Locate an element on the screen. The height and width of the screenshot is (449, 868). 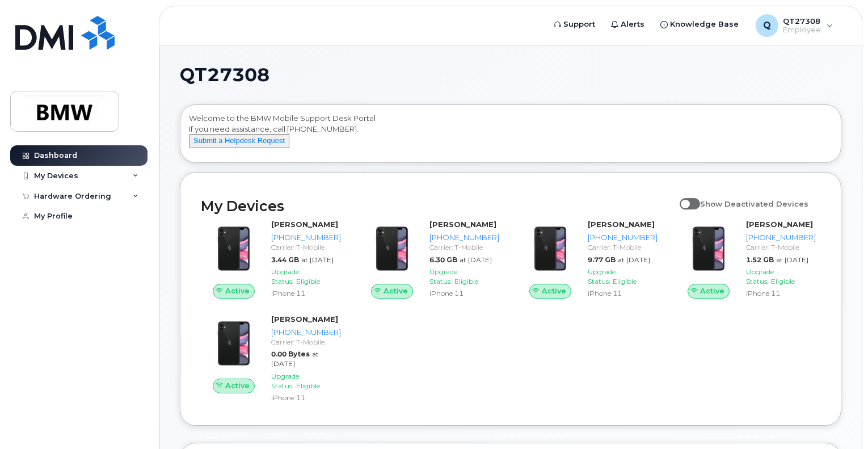
button: Submit a Helpdesk Request is located at coordinates (239, 141).